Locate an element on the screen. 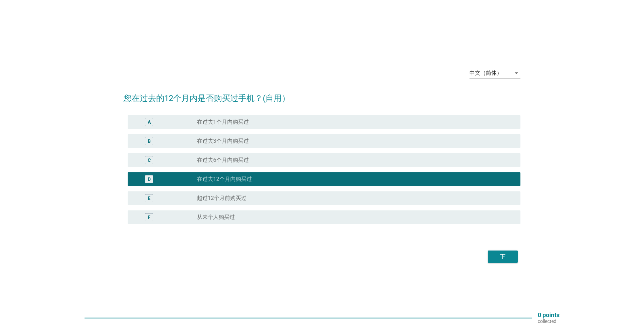 This screenshot has height=327, width=644. div: F is located at coordinates (149, 217).